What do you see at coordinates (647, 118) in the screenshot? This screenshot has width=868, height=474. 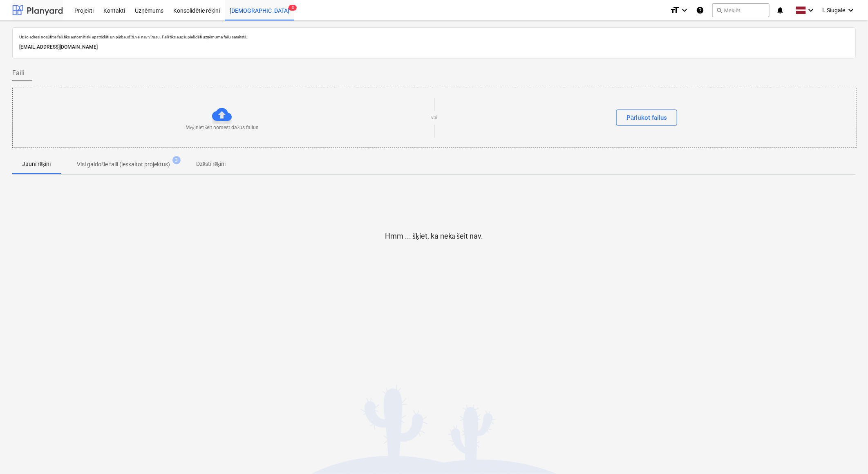 I see `button: Pārlūkot failus` at bounding box center [647, 118].